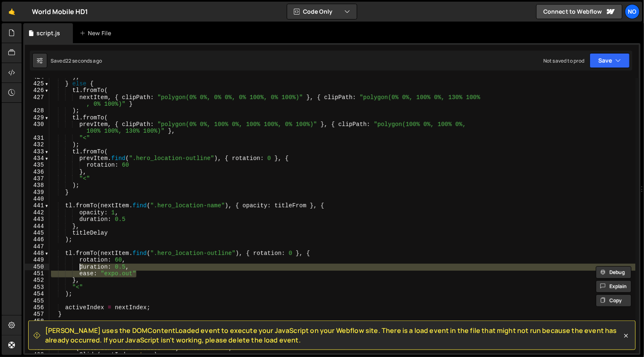 Image resolution: width=644 pixels, height=357 pixels. I want to click on div: 430, so click(37, 128).